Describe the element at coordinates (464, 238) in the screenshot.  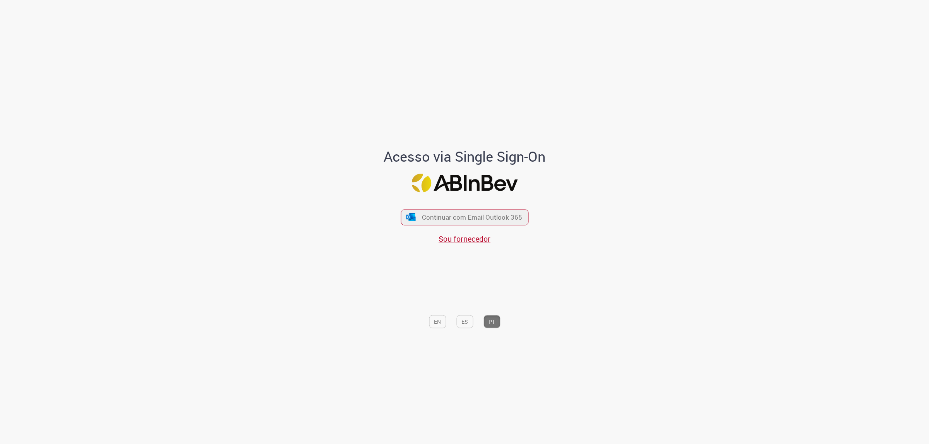
I see `span: Sou fornecedor` at that location.